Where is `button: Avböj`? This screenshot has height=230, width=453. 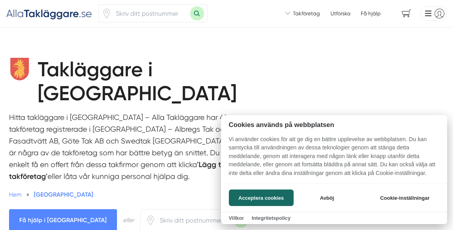
button: Avböj is located at coordinates (327, 197).